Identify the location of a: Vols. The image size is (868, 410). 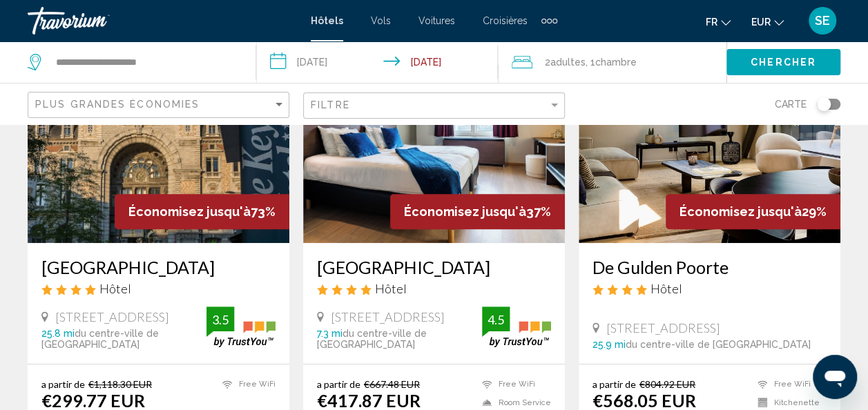
(380, 21).